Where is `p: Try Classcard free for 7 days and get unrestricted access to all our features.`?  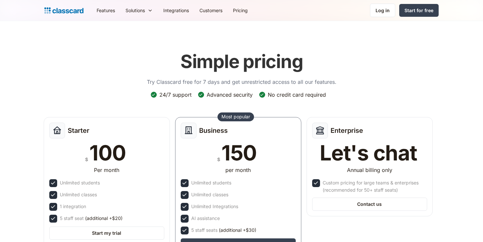 p: Try Classcard free for 7 days and get unrestricted access to all our features. is located at coordinates (242, 82).